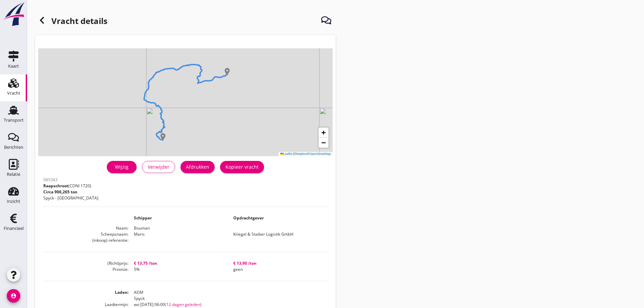  I want to click on dd: Opdrachtgever, so click(278, 218).